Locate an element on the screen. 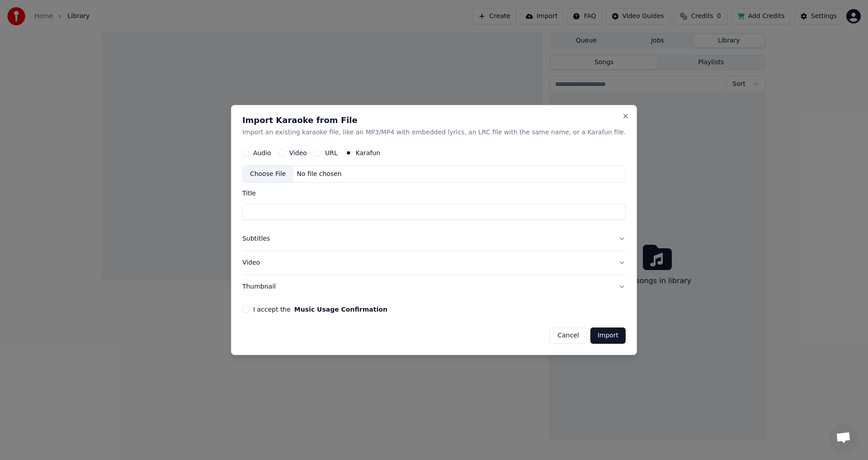 The height and width of the screenshot is (460, 868). label: I accept the is located at coordinates (320, 309).